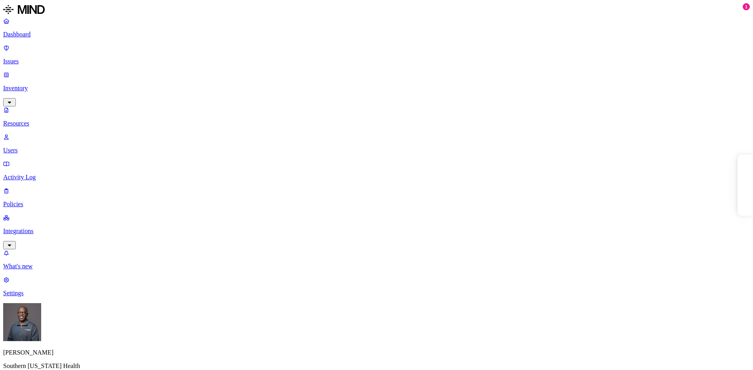  What do you see at coordinates (376, 123) in the screenshot?
I see `p: Resources` at bounding box center [376, 123].